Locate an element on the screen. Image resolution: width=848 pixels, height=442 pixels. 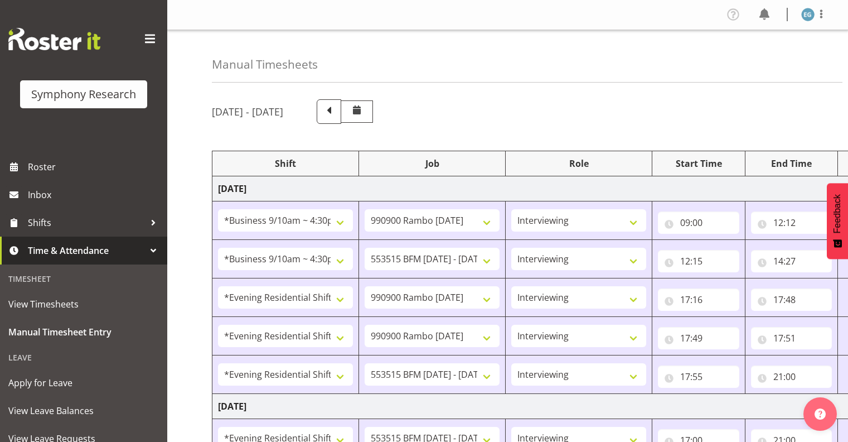
div: Role is located at coordinates (579, 163).